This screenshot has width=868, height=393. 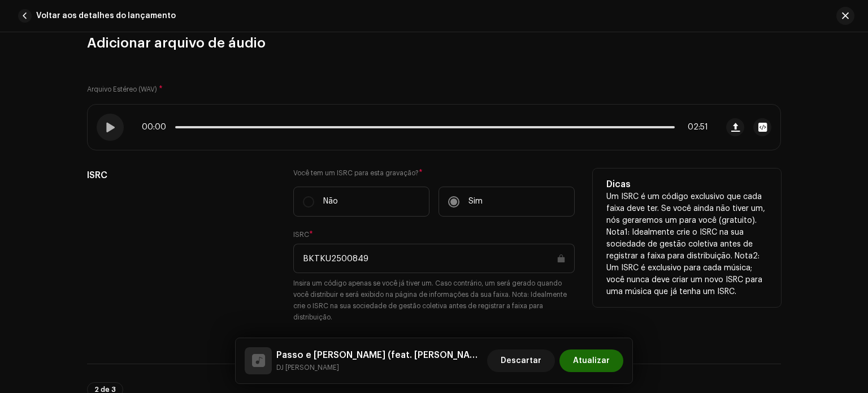 I want to click on p: Não, so click(x=331, y=201).